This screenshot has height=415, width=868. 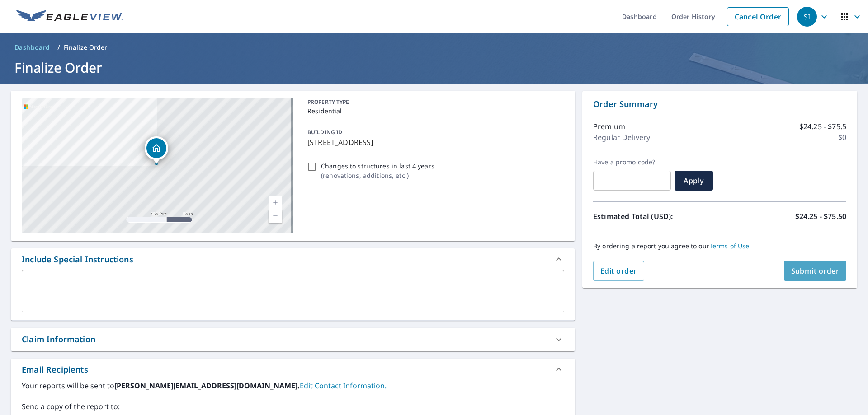 What do you see at coordinates (434, 102) in the screenshot?
I see `p: PROPERTY TYPE` at bounding box center [434, 102].